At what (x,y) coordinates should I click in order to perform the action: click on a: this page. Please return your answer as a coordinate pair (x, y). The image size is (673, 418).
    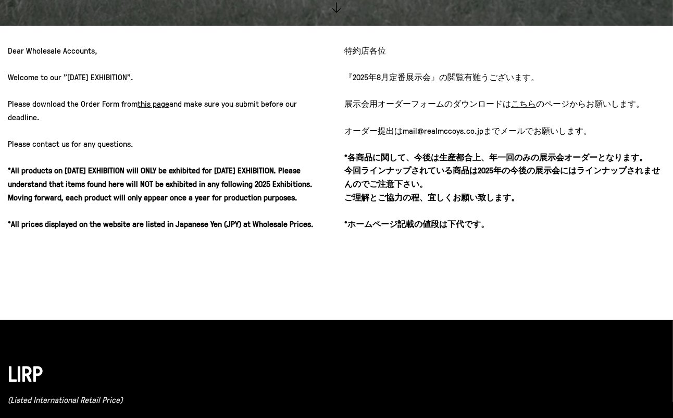
    Looking at the image, I should click on (153, 104).